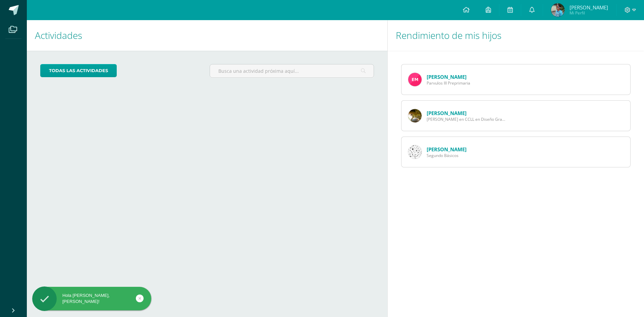 The width and height of the screenshot is (644, 317). Describe the element at coordinates (415, 116) in the screenshot. I see `img: fa7fc297984d1ef3662c52a5d17172aa.png` at that location.